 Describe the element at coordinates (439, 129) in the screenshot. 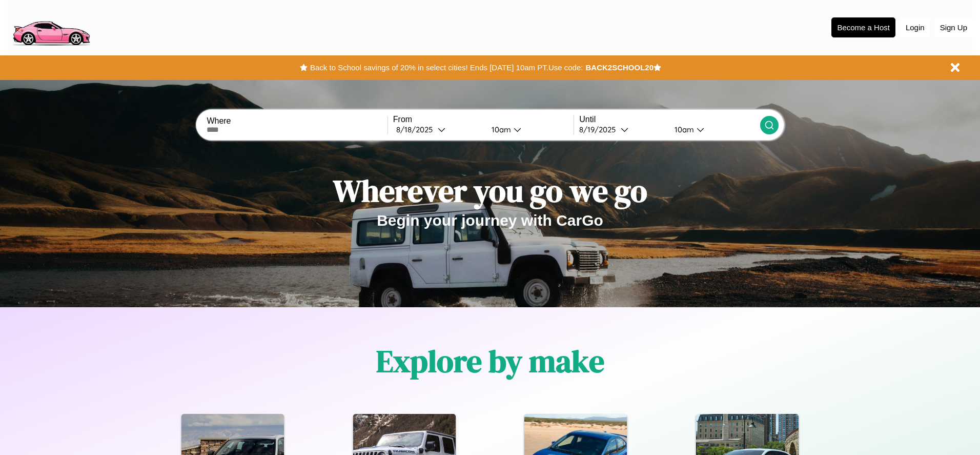

I see `button: 8/18/2025` at that location.